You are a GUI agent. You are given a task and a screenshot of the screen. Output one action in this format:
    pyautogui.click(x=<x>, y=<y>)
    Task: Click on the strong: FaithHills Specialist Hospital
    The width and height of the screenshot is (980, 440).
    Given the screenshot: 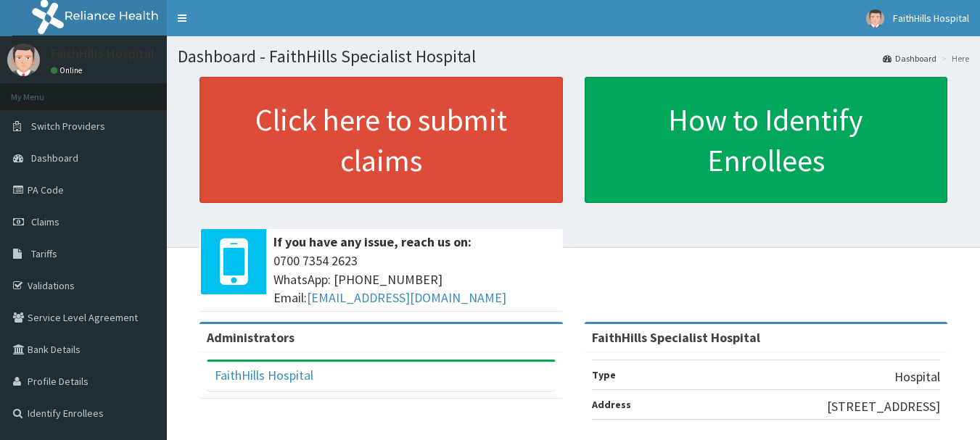 What is the action you would take?
    pyautogui.click(x=676, y=337)
    